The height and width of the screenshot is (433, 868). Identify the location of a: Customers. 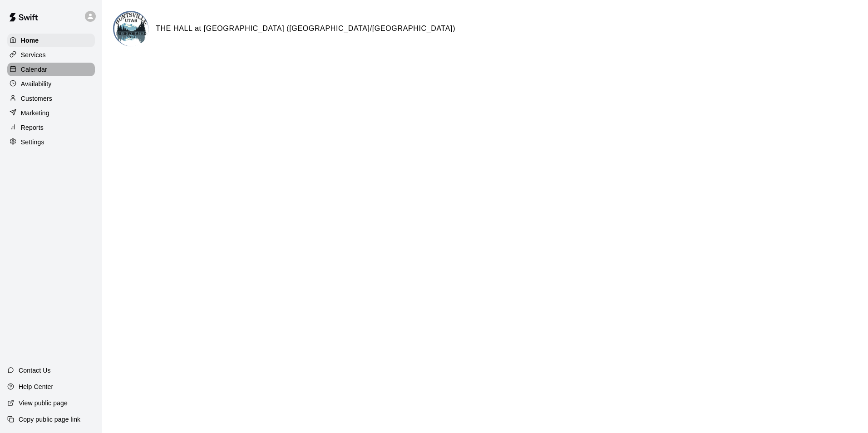
(51, 98).